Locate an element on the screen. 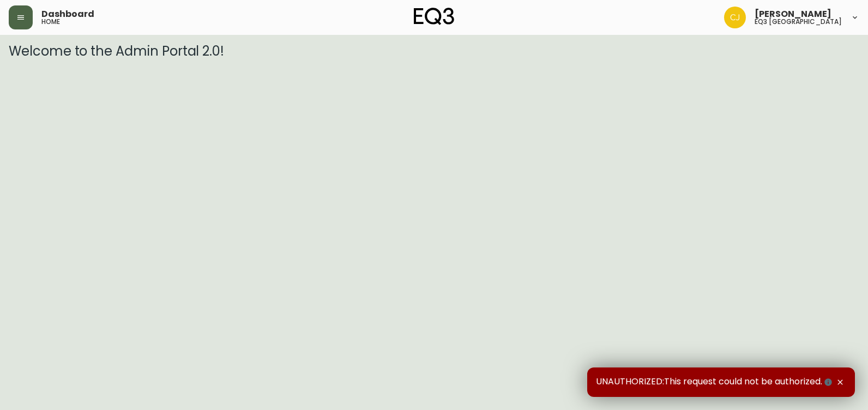 The image size is (868, 410). h3: Welcome to the Admin Portal 2.0! is located at coordinates (434, 51).